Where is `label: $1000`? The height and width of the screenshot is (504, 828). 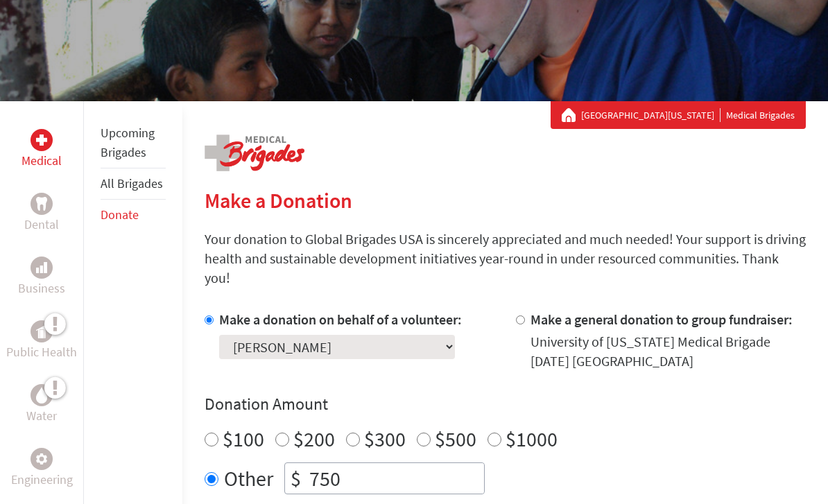
label: $1000 is located at coordinates (531, 439).